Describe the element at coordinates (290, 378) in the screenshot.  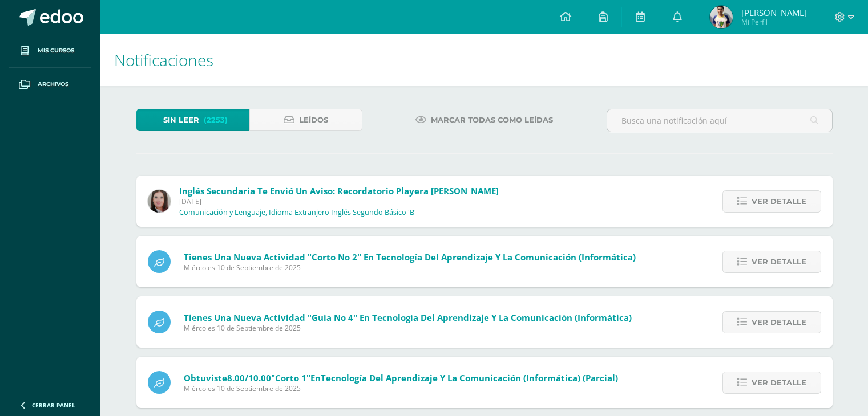
I see `span: "Corto 1"` at that location.